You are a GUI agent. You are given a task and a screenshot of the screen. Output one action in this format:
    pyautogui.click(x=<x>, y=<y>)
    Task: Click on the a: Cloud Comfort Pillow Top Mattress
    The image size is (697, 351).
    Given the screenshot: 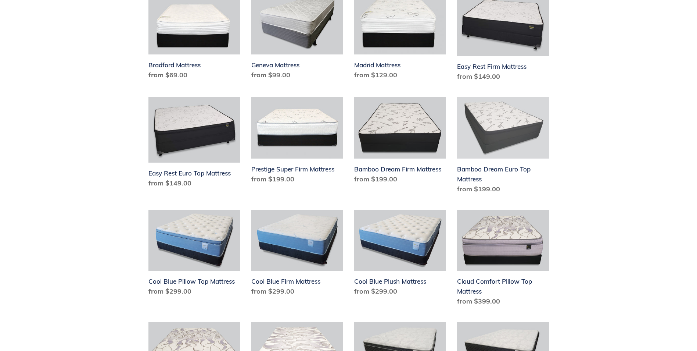 What is the action you would take?
    pyautogui.click(x=503, y=259)
    